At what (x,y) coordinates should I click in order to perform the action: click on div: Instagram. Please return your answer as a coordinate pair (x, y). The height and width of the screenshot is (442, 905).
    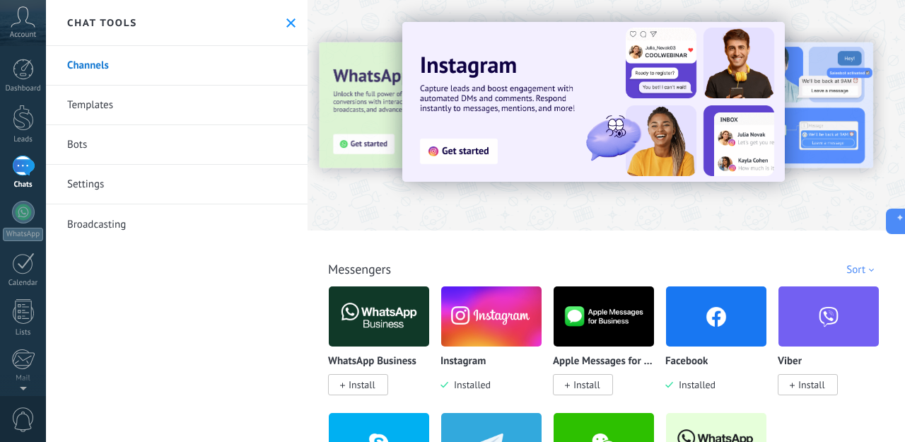
    Looking at the image, I should click on (496, 349).